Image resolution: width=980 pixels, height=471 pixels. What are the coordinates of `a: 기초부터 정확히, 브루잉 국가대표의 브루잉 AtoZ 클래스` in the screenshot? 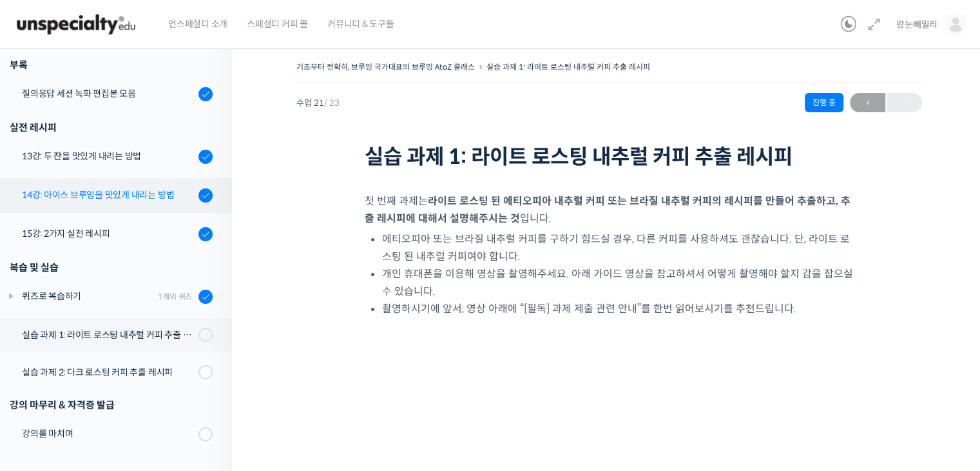 It's located at (385, 66).